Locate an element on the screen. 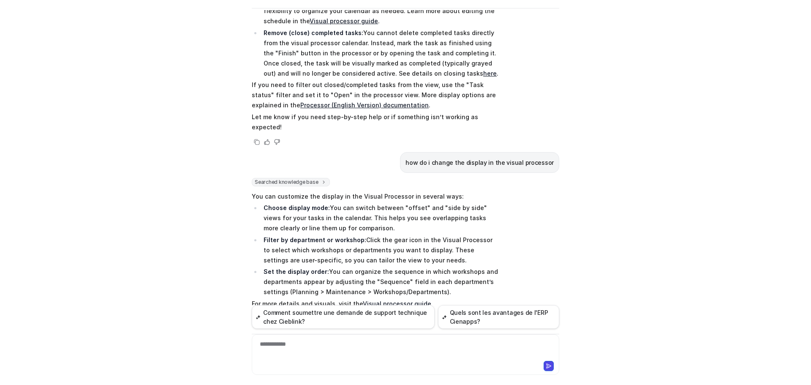  p: You cannot delete completed tasks directly from the visual processor calendar. Instead, mark the ... is located at coordinates (381, 53).